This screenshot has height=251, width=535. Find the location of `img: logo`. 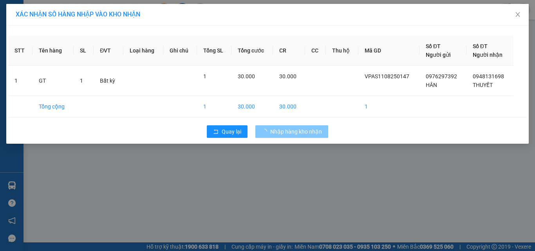

img: logo is located at coordinates (20, 22).